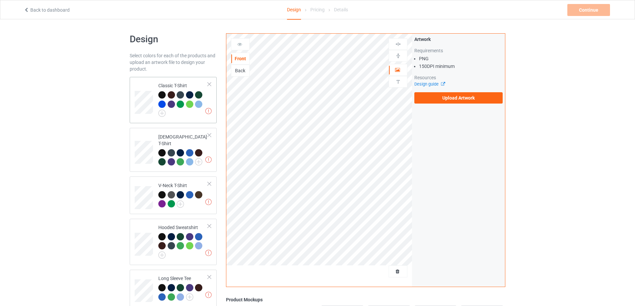 The height and width of the screenshot is (306, 635). What do you see at coordinates (317, 10) in the screenshot?
I see `div: Pricing` at bounding box center [317, 10].